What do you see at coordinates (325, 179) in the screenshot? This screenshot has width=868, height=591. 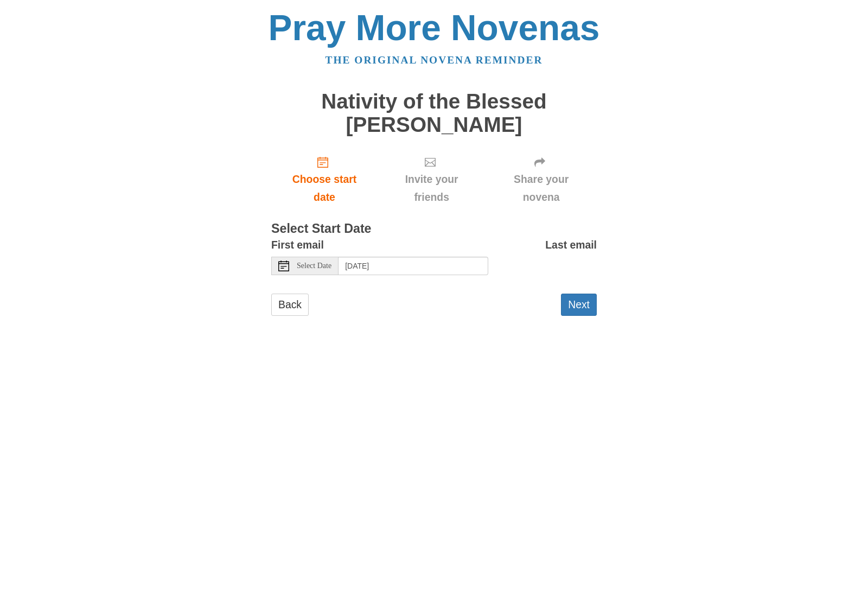 I see `a: Choose start date` at bounding box center [325, 179].